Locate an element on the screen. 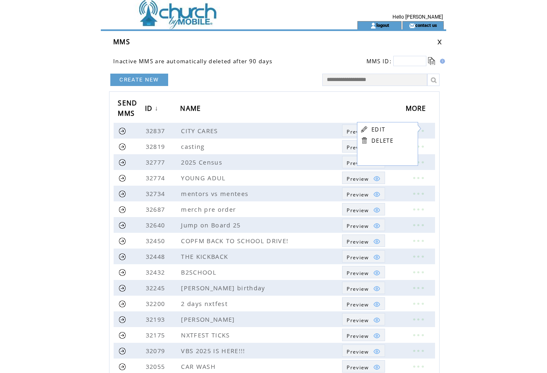 This screenshot has height=373, width=547. span: MORE is located at coordinates (417, 109).